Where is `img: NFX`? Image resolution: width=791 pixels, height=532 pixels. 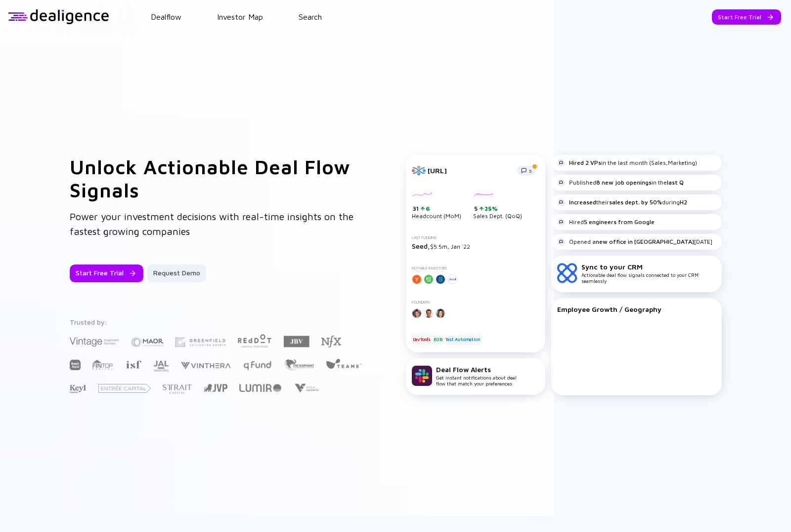 img: NFX is located at coordinates (331, 341).